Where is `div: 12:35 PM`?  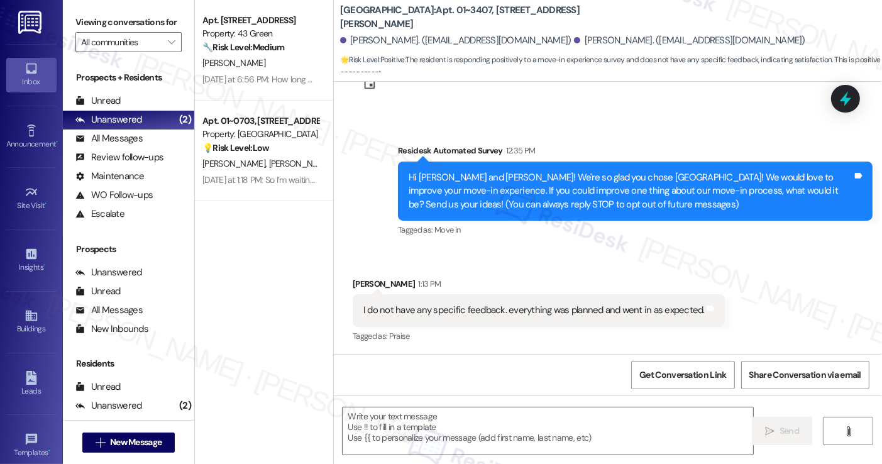
div: 12:35 PM is located at coordinates (520, 150).